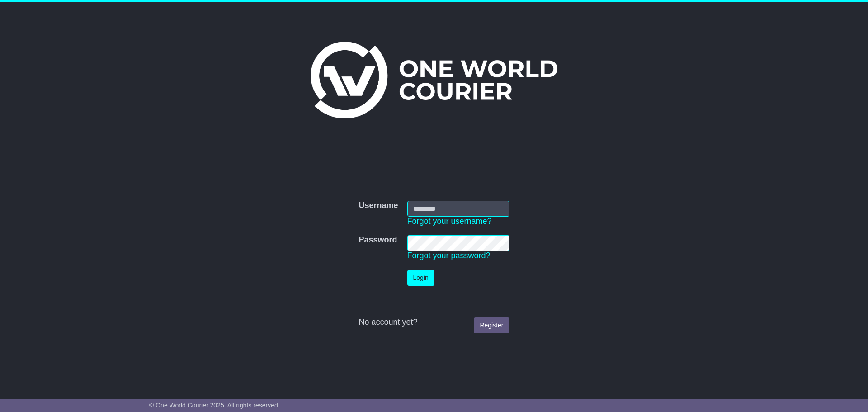  What do you see at coordinates (378, 206) in the screenshot?
I see `label: Username` at bounding box center [378, 206].